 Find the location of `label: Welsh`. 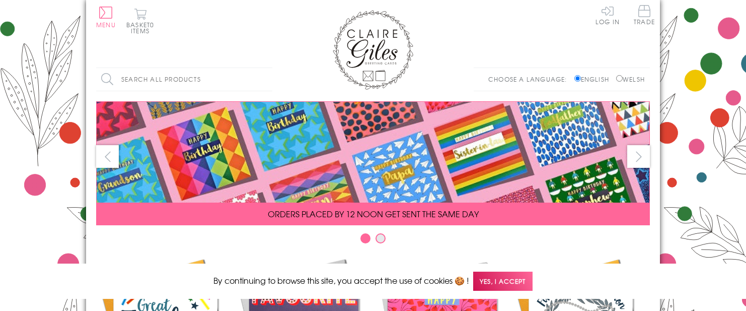

label: Welsh is located at coordinates (630, 79).